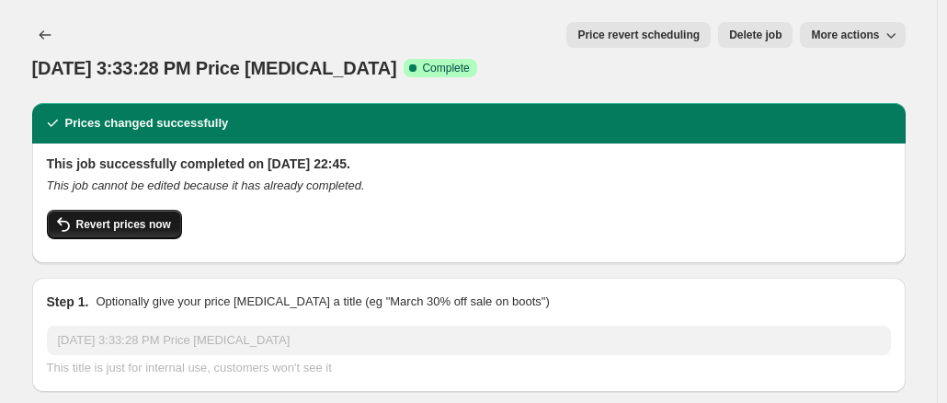 The image size is (947, 403). Describe the element at coordinates (206, 185) in the screenshot. I see `i: This job cannot be edited because it has already completed.` at that location.